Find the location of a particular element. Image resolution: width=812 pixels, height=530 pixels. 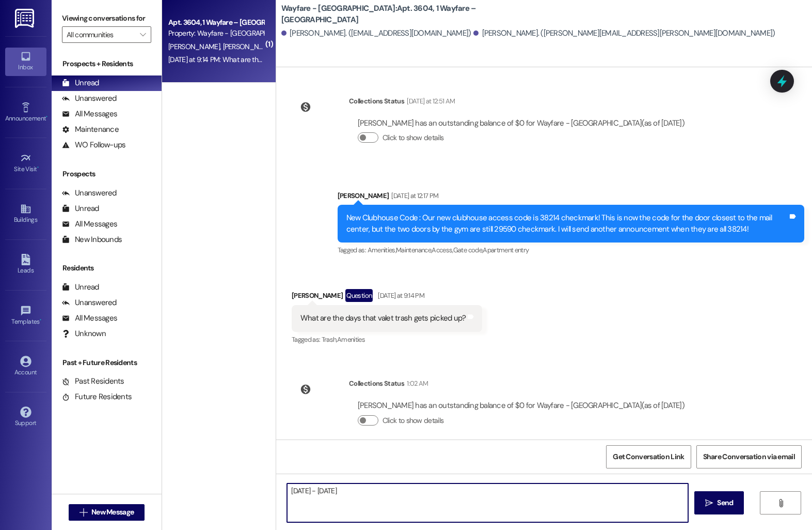

a: Templates • is located at coordinates (26, 316).